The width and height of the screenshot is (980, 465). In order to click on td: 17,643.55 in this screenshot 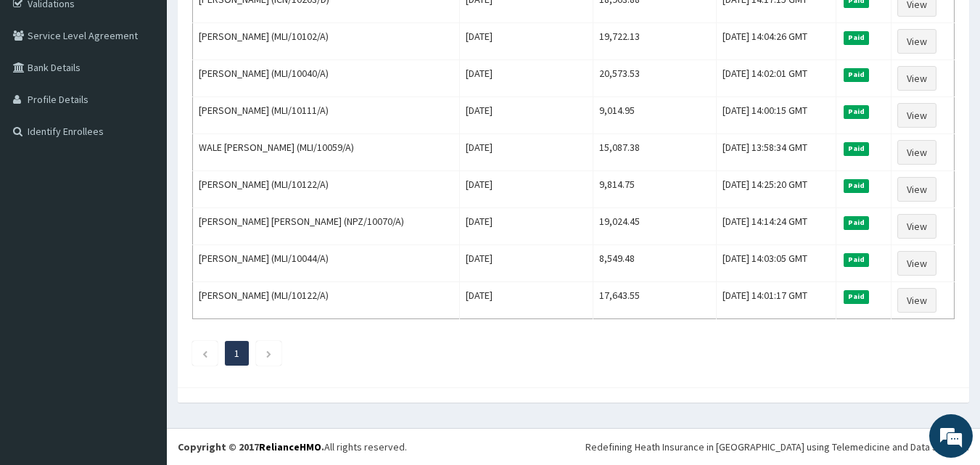, I will do `click(654, 300)`.